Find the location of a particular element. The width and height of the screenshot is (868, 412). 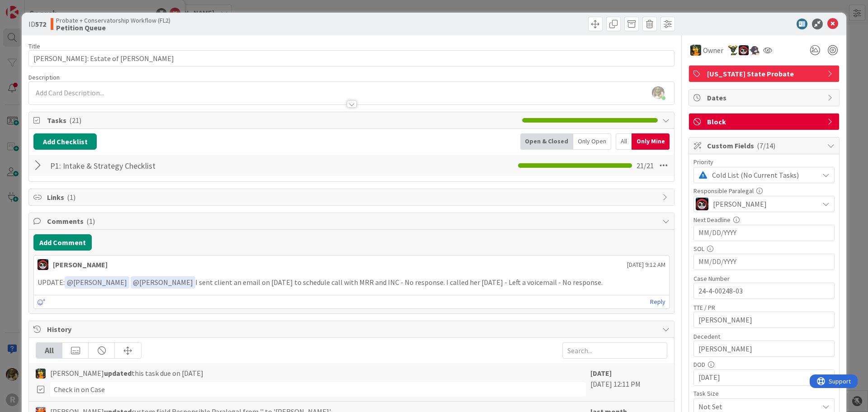

span: Tasks is located at coordinates (282, 120).